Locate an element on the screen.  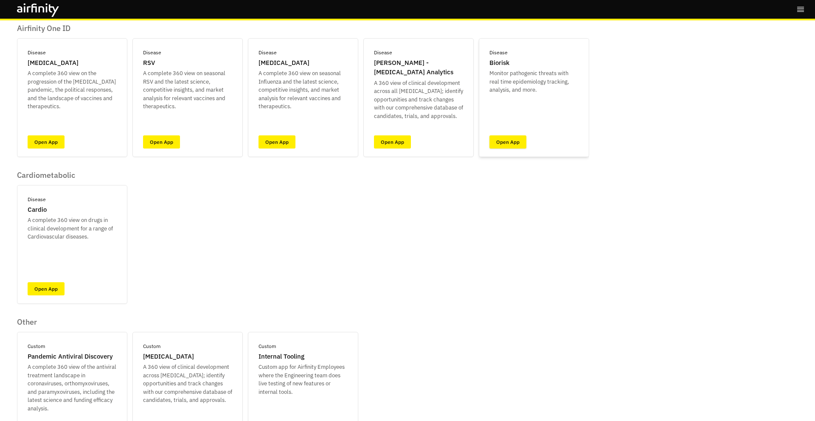
p: Pandemic Antiviral Discovery is located at coordinates (70, 356).